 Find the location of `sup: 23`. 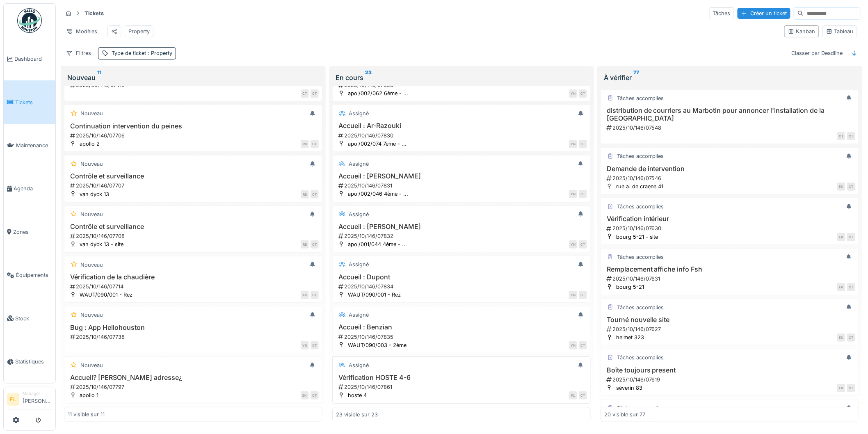

sup: 23 is located at coordinates (368, 77).